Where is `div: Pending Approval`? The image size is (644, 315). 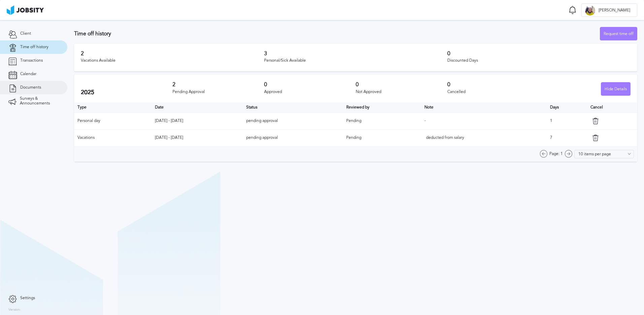
div: Pending Approval is located at coordinates (218, 92).